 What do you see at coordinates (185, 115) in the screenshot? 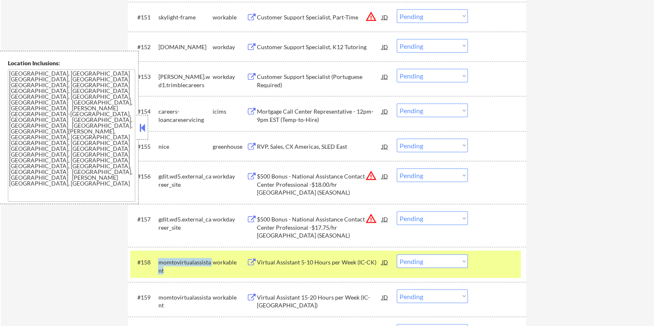
I see `div: careers-loancareservicing` at bounding box center [185, 115].